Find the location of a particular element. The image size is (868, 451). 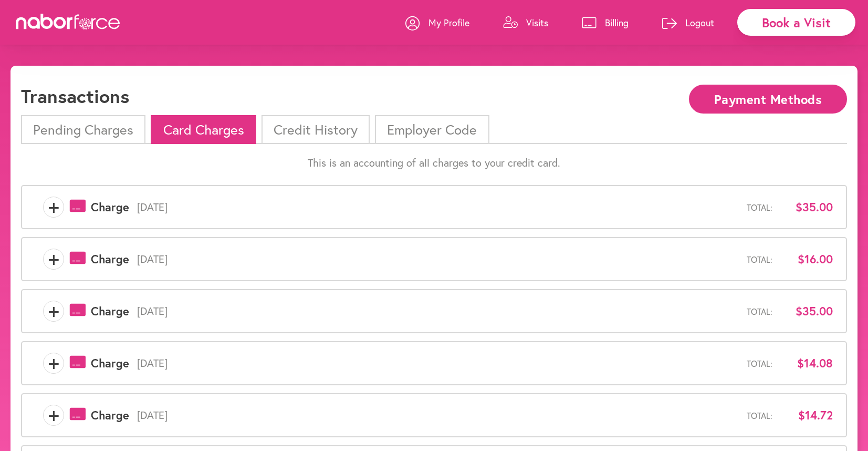

a: My Profile is located at coordinates (438, 22).